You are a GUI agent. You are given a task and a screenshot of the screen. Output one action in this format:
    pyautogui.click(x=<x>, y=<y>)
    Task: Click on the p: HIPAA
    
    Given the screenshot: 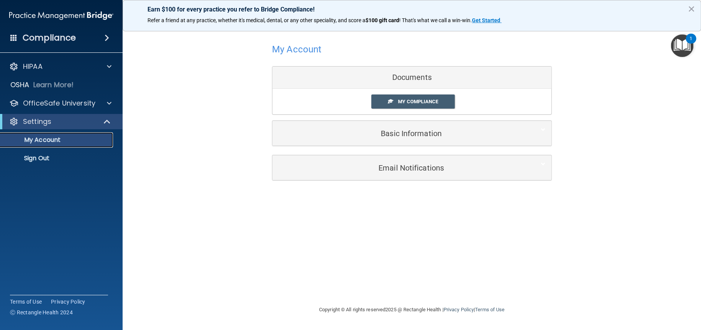 What is the action you would take?
    pyautogui.click(x=33, y=67)
    